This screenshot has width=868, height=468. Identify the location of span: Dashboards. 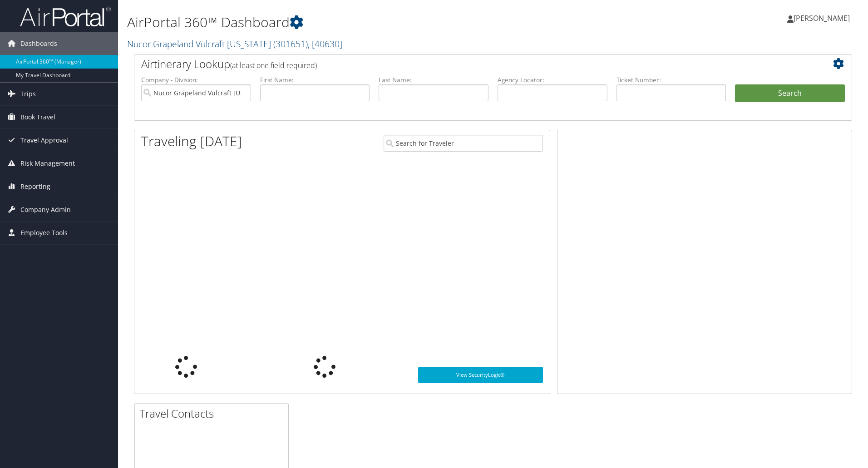
(39, 44).